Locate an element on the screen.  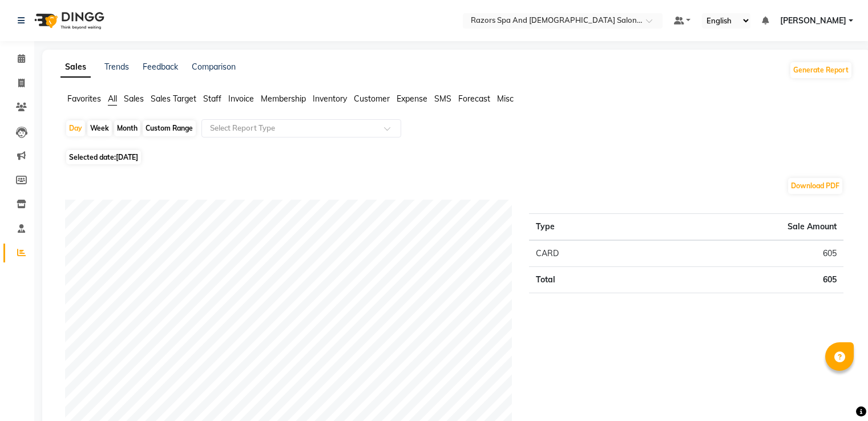
span: Selected date: is located at coordinates (103, 157).